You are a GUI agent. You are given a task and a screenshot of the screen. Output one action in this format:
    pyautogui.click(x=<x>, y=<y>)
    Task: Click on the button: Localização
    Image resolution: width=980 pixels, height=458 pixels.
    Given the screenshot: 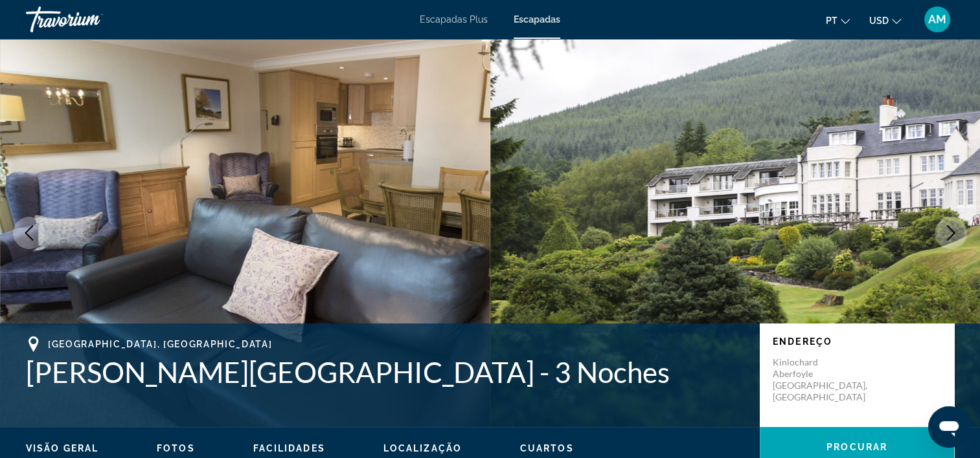 What is the action you would take?
    pyautogui.click(x=423, y=449)
    